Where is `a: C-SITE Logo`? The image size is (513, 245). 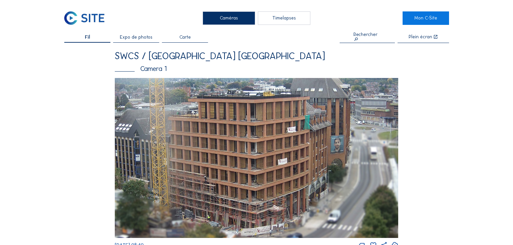 a: C-SITE Logo is located at coordinates (87, 18).